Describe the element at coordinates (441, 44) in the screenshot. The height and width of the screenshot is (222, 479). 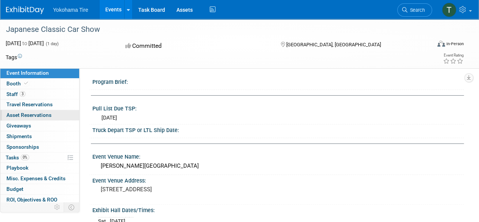
I see `img: Format-Inperson.png` at that location.